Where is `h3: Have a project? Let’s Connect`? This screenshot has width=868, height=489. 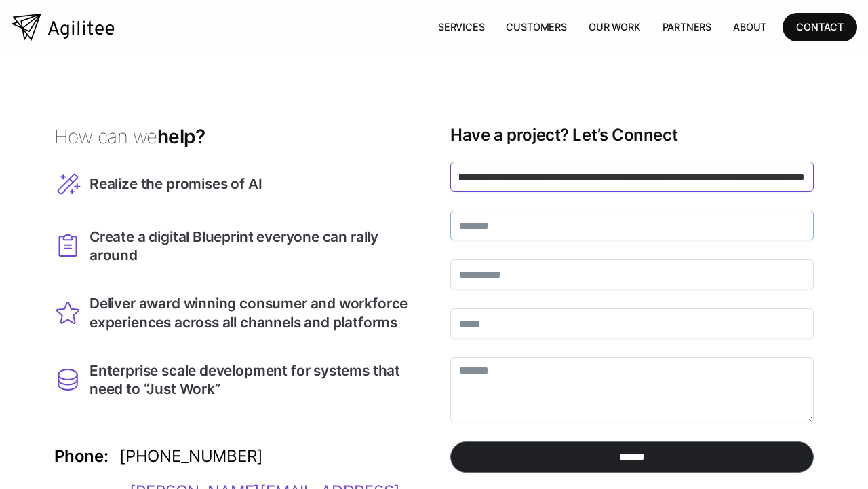 h3: Have a project? Let’s Connect is located at coordinates (632, 135).